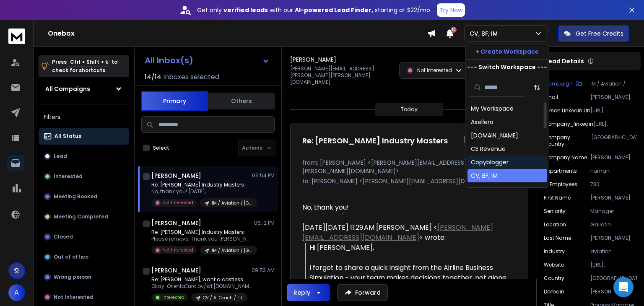  I want to click on div: Axellero, so click(482, 122).